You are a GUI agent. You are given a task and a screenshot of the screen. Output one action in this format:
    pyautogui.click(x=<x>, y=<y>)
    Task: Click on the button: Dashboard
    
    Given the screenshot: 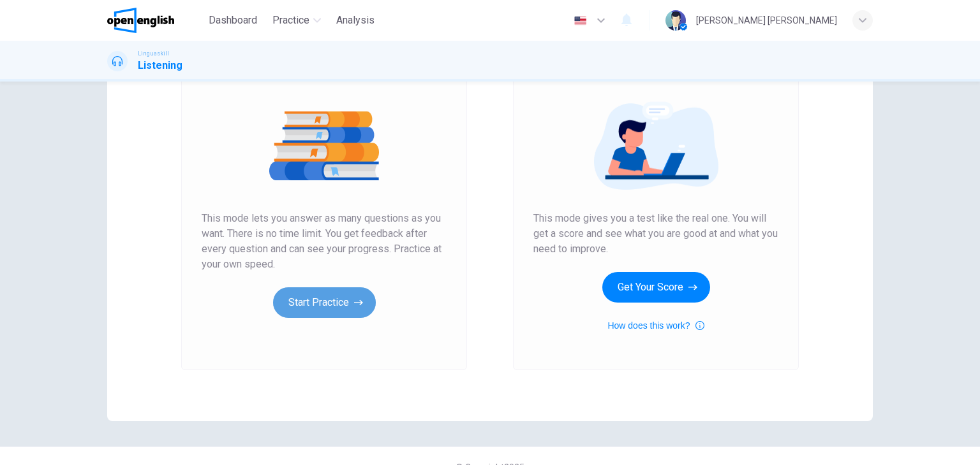 What is the action you would take?
    pyautogui.click(x=233, y=21)
    